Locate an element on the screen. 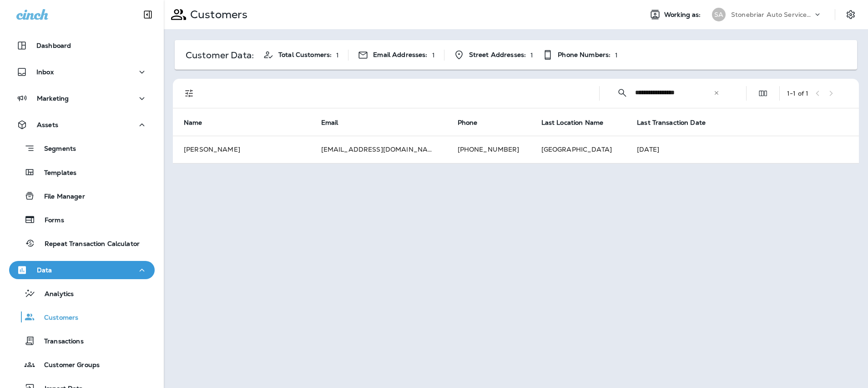 Image resolution: width=868 pixels, height=388 pixels. button: Customer Groups is located at coordinates (82, 364).